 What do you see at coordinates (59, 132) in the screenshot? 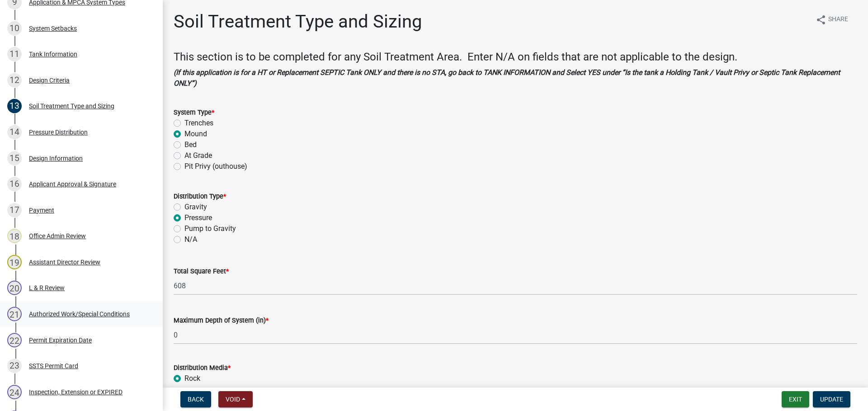
I see `div: Pressure Distribution` at bounding box center [59, 132].